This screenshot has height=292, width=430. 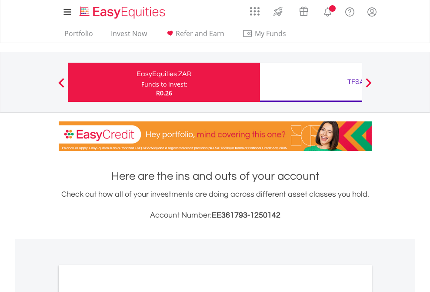 I want to click on span: Refer and Earn, so click(x=200, y=34).